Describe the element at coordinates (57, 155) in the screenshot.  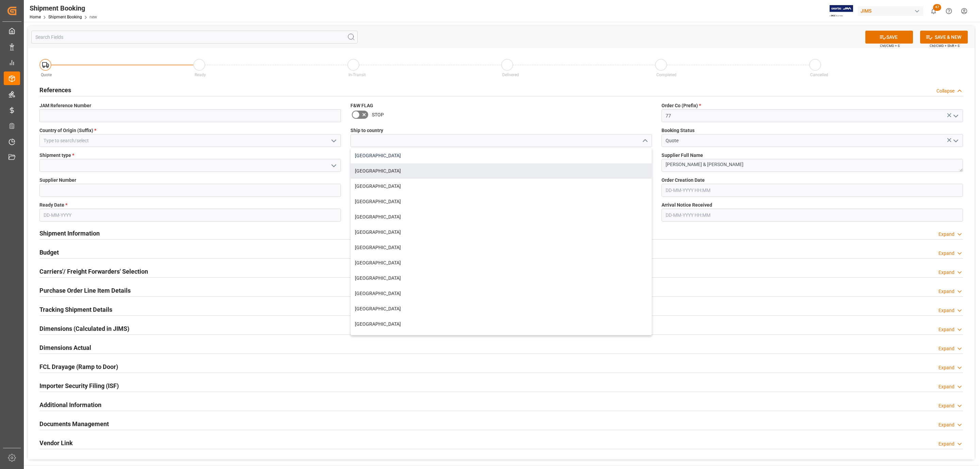
I see `span: Shipment type` at that location.